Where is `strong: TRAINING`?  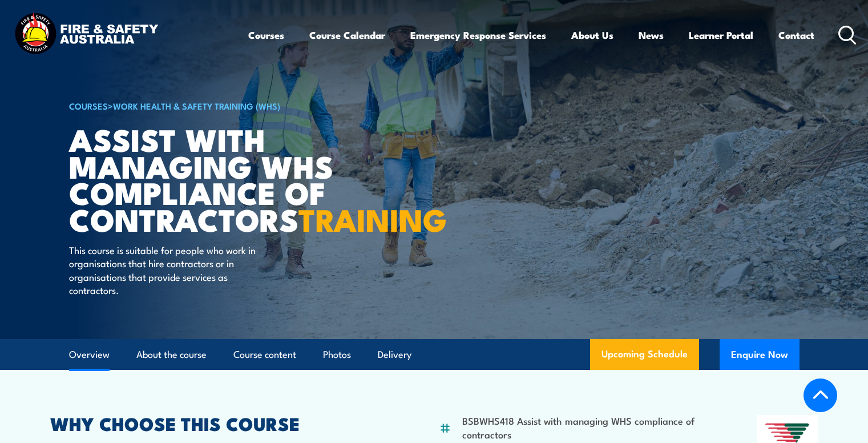 strong: TRAINING is located at coordinates (372, 218).